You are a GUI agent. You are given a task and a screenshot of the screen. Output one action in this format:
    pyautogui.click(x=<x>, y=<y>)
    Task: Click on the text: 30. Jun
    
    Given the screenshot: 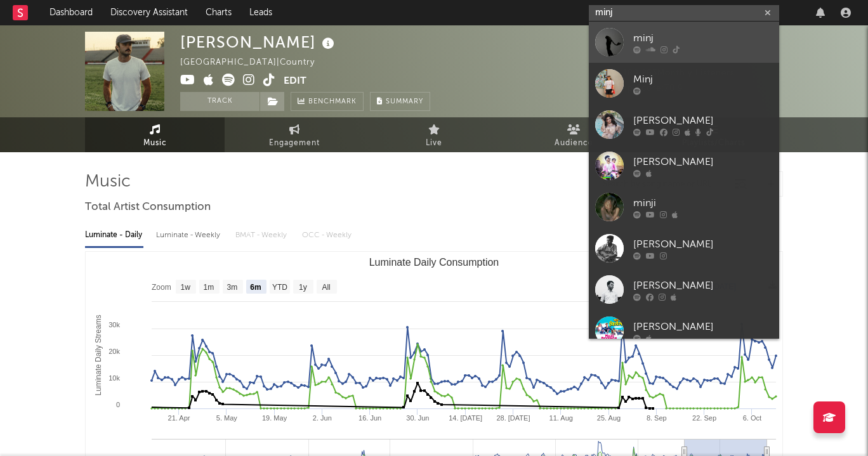 What is the action you would take?
    pyautogui.click(x=417, y=418)
    